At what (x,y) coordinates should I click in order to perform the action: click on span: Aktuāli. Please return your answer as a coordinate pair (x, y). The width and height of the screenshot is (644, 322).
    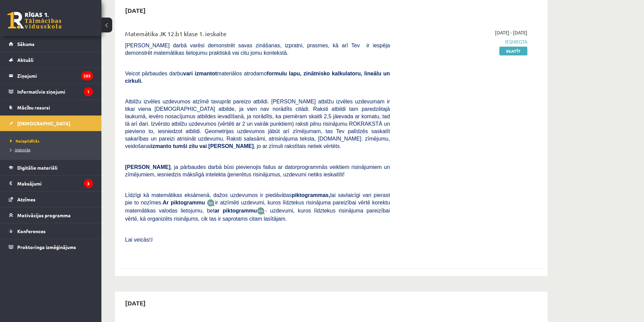
    Looking at the image, I should click on (26, 60).